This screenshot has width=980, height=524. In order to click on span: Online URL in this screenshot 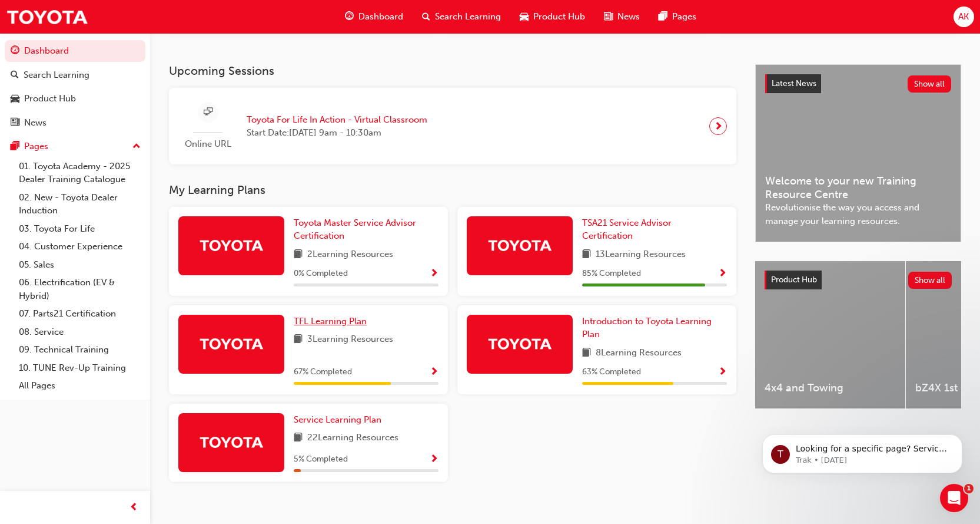, I will do `click(208, 144)`.